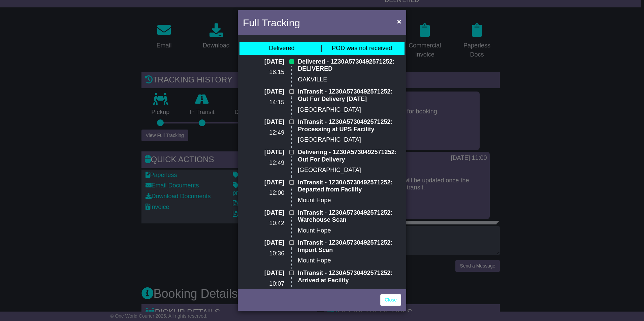 This screenshot has height=321, width=644. I want to click on p: 12:00, so click(264, 193).